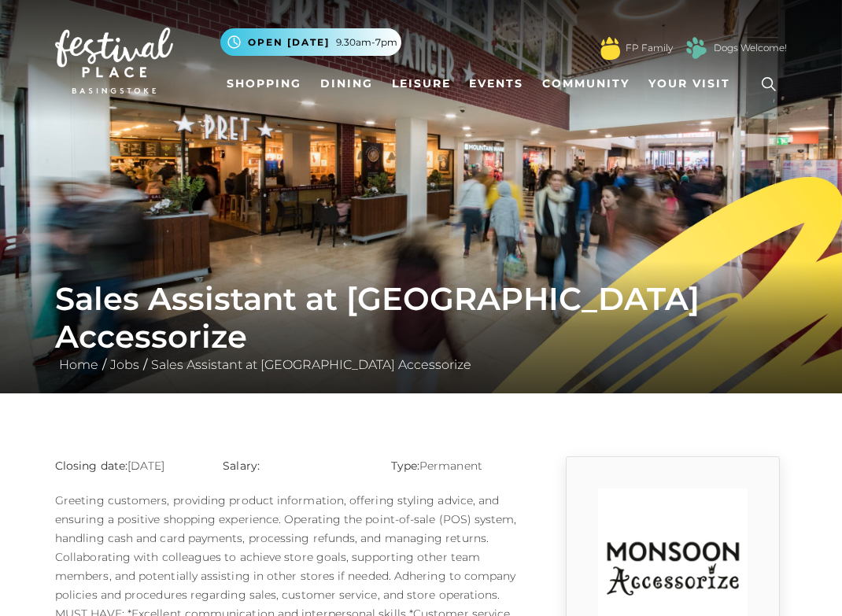 This screenshot has height=616, width=842. What do you see at coordinates (406, 466) in the screenshot?
I see `strong: Type:` at bounding box center [406, 466].